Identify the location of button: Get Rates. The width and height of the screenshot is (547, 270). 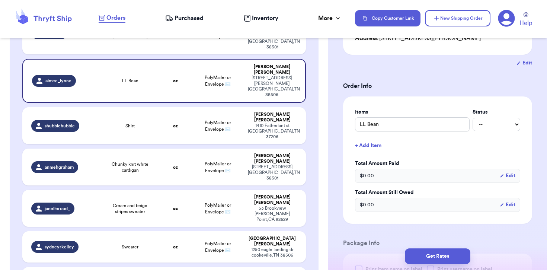
(438, 256).